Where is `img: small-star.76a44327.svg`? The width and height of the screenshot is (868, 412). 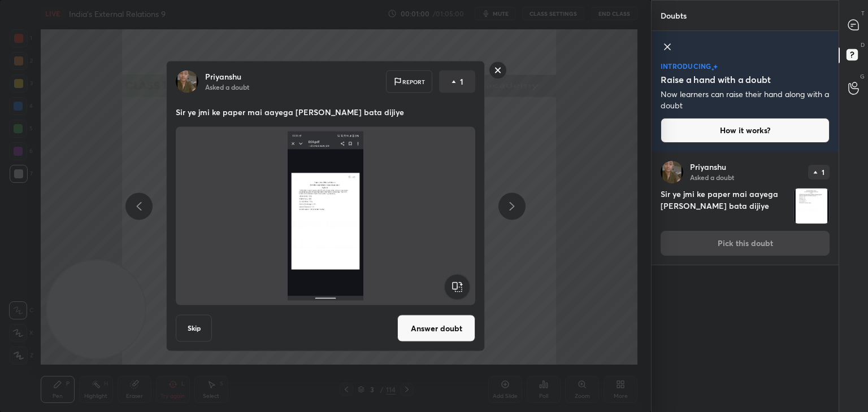
img: small-star.76a44327.svg is located at coordinates (713, 70).